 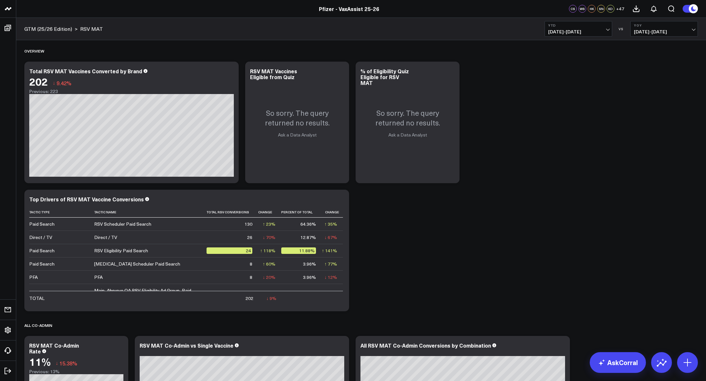 What do you see at coordinates (269, 224) in the screenshot?
I see `div: ↑ 23%` at bounding box center [269, 224].